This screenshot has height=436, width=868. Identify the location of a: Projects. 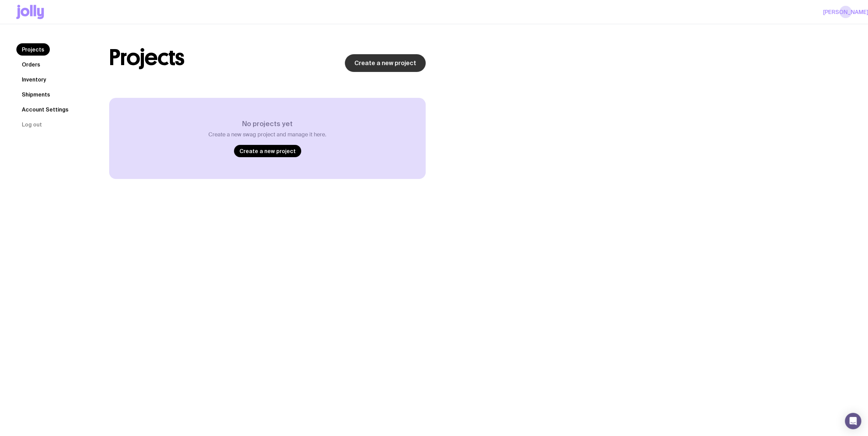
(33, 50).